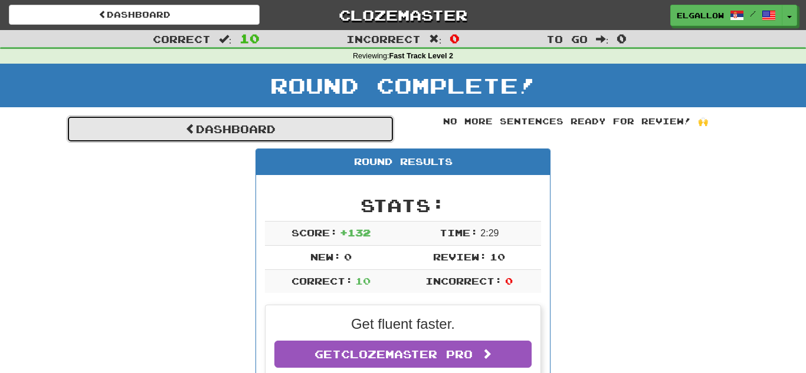 The height and width of the screenshot is (373, 806). Describe the element at coordinates (402, 15) in the screenshot. I see `a: Clozemaster` at that location.